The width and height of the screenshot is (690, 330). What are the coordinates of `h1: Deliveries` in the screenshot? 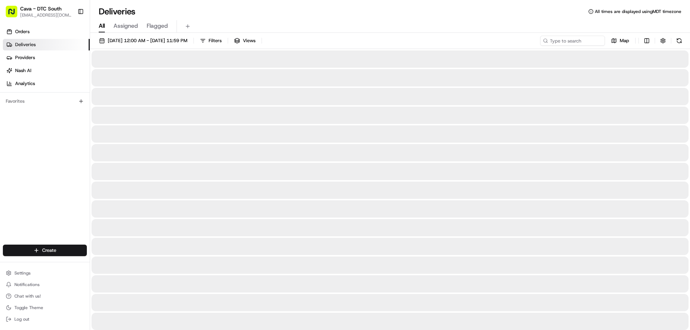 It's located at (117, 12).